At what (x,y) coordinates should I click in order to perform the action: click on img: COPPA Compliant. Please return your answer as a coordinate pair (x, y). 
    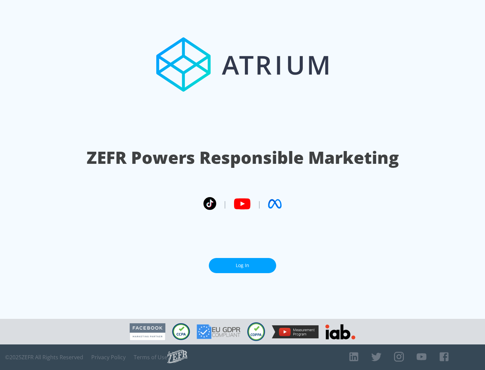
    Looking at the image, I should click on (256, 332).